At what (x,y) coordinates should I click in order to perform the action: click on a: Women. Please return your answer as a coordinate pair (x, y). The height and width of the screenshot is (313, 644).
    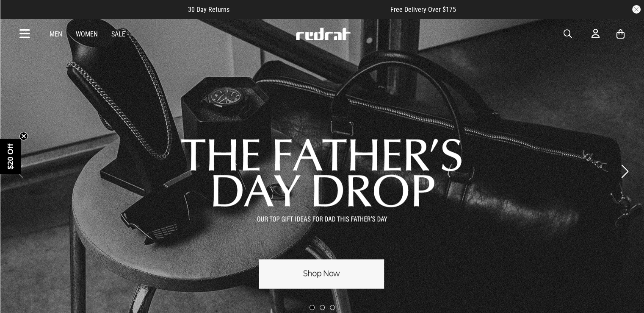
    Looking at the image, I should click on (87, 34).